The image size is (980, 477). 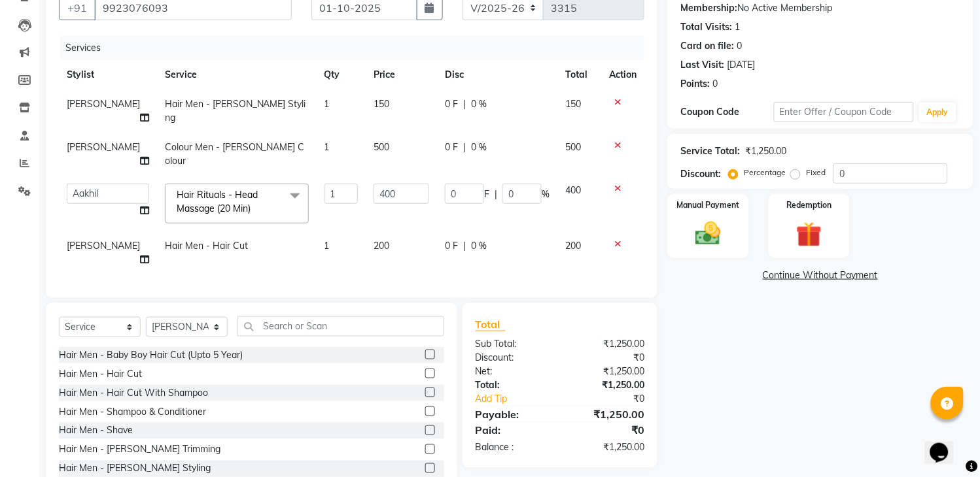 I want to click on th: Total, so click(x=579, y=74).